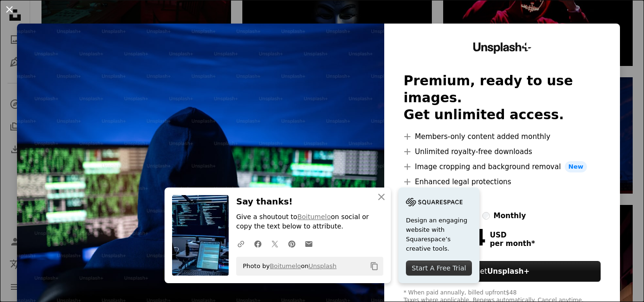 This screenshot has width=644, height=302. Describe the element at coordinates (486, 216) in the screenshot. I see `input: monthly` at that location.